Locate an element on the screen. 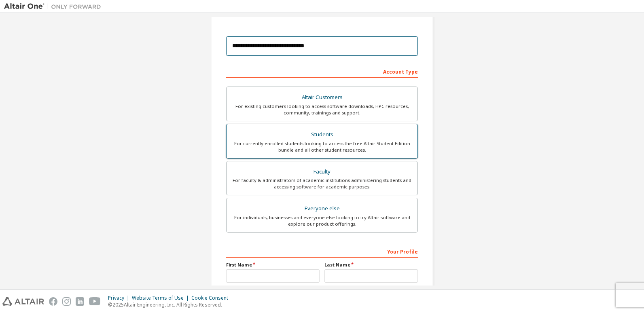 This screenshot has height=313, width=644. div: Website Terms of Use is located at coordinates (161, 298).